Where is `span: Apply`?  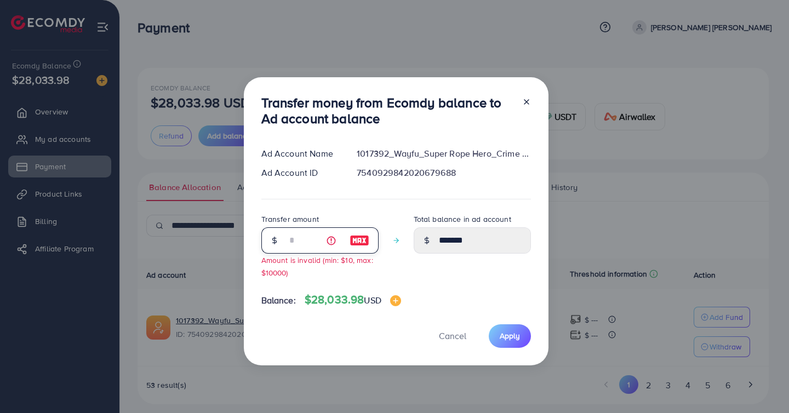 span: Apply is located at coordinates (509, 336).